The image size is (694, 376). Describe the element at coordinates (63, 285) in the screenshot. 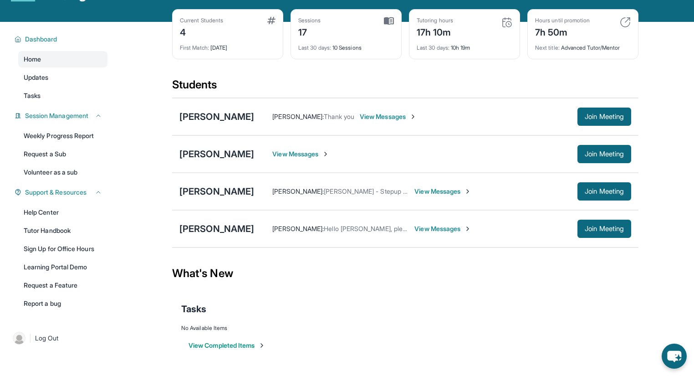

I see `a: Request a Feature` at that location.